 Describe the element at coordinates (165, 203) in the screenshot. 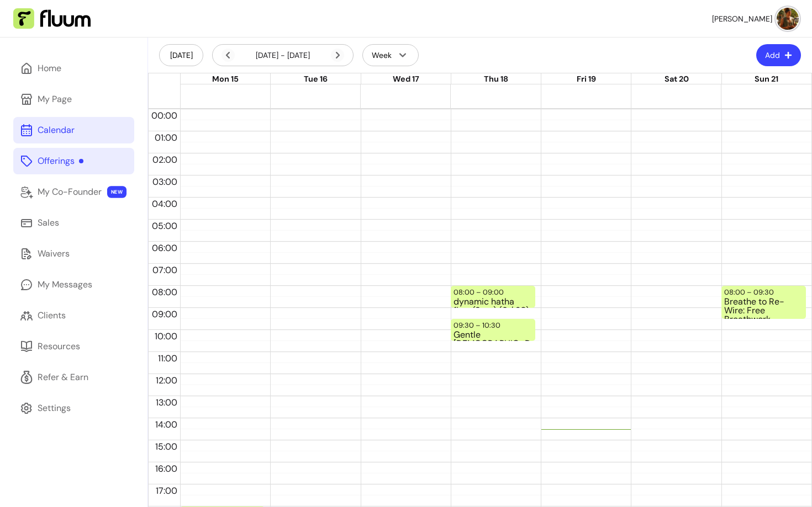

I see `span: 04:00` at that location.